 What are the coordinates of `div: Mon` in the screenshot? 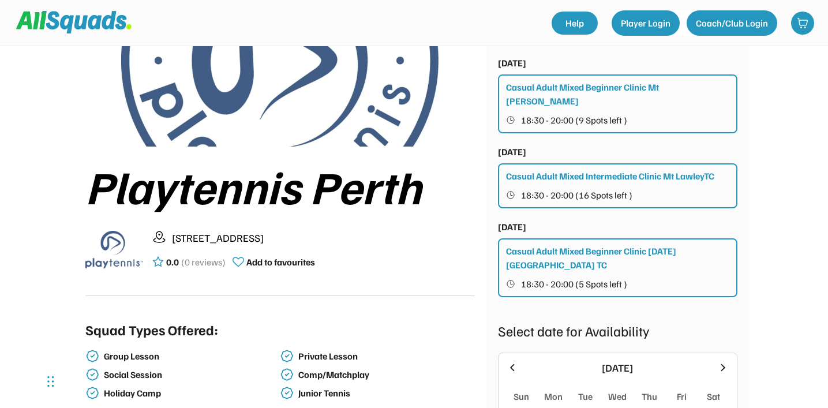 It's located at (553, 396).